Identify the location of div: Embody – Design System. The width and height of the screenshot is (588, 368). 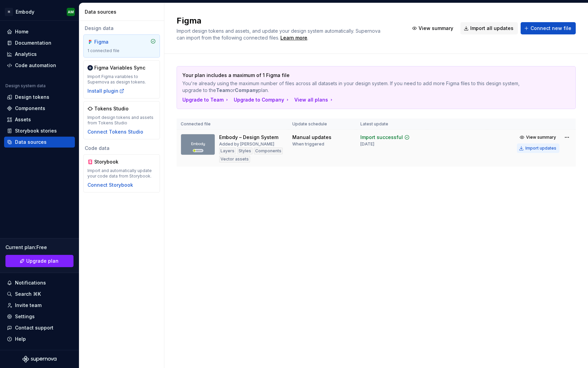
(249, 137).